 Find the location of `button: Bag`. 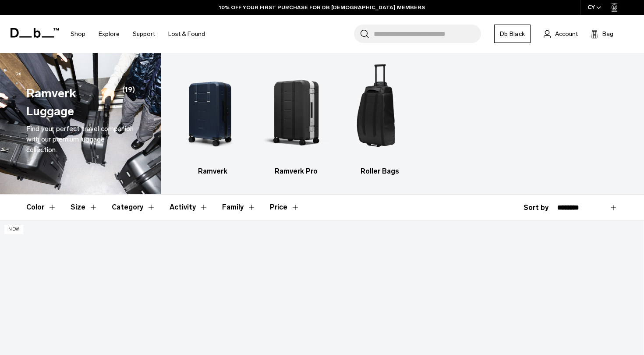

button: Bag is located at coordinates (602, 34).